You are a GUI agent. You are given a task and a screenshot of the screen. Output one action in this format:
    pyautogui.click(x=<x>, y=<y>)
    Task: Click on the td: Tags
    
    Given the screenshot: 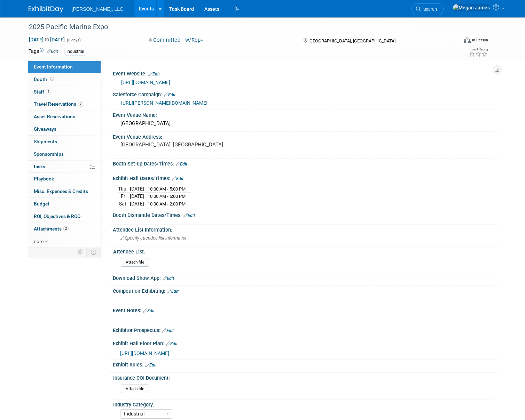 What is the action you would take?
    pyautogui.click(x=43, y=51)
    